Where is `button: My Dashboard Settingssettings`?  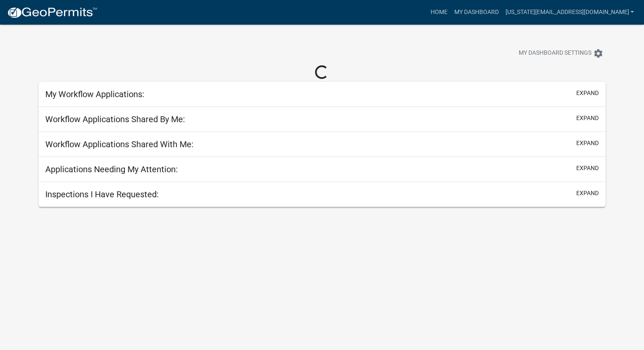
button: My Dashboard Settingssettings is located at coordinates (561, 53).